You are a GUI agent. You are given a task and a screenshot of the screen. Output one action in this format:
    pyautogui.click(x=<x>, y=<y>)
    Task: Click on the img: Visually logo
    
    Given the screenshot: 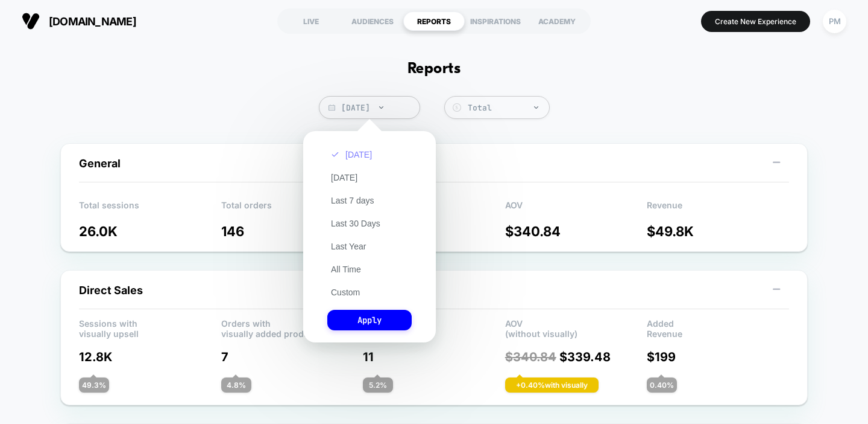 What is the action you would take?
    pyautogui.click(x=30, y=21)
    